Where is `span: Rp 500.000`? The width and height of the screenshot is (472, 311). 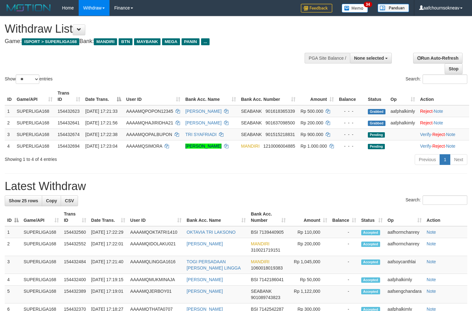 span: Rp 500.000 is located at coordinates (312, 111).